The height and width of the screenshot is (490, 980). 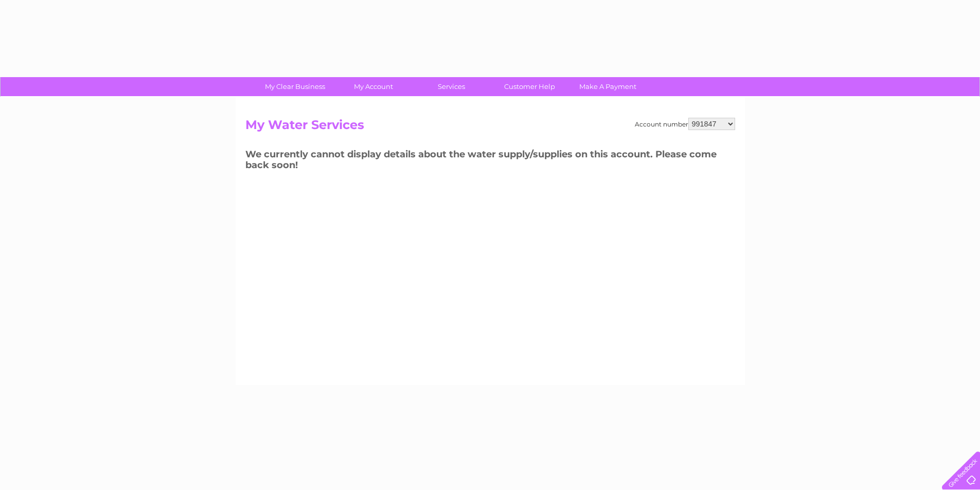 What do you see at coordinates (529, 86) in the screenshot?
I see `a: Customer Help` at bounding box center [529, 86].